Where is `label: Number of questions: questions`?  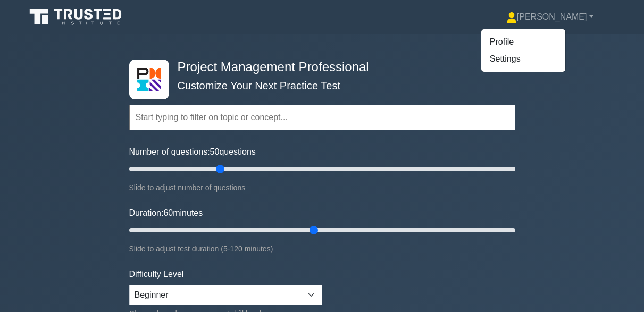 label: Number of questions: questions is located at coordinates (192, 152).